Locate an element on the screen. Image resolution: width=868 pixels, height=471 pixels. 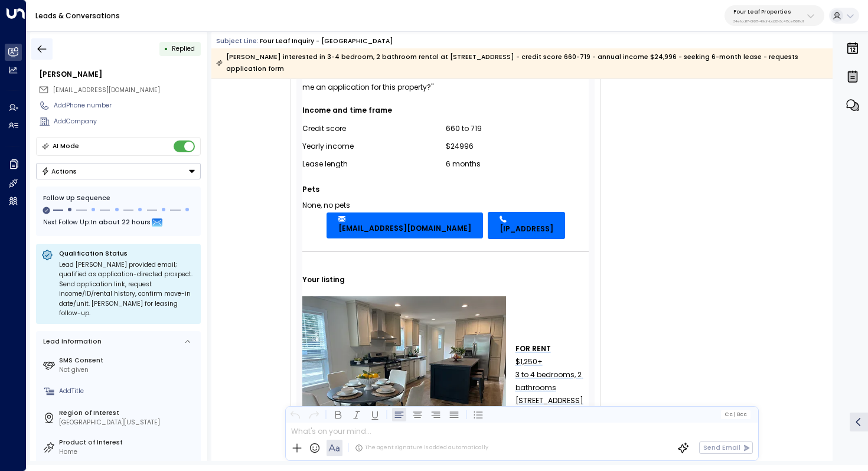
span: Subject Line: is located at coordinates (237, 41).